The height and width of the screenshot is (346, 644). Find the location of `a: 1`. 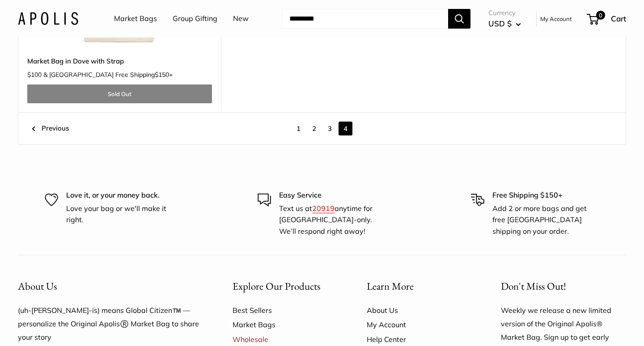

a: 1 is located at coordinates (298, 128).